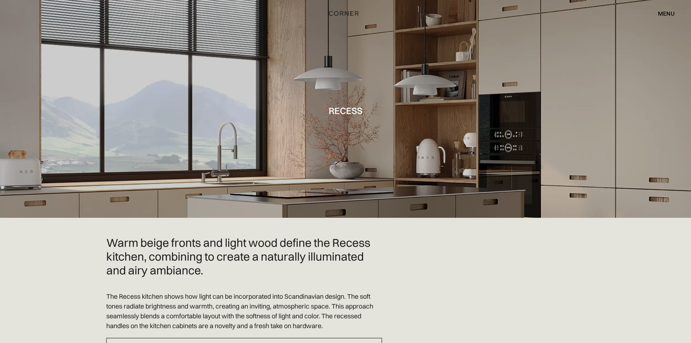  Describe the element at coordinates (244, 311) in the screenshot. I see `p: The Recess kitchen shows how light can be incorporated into Scandinavian design. The soft tones r...` at that location.